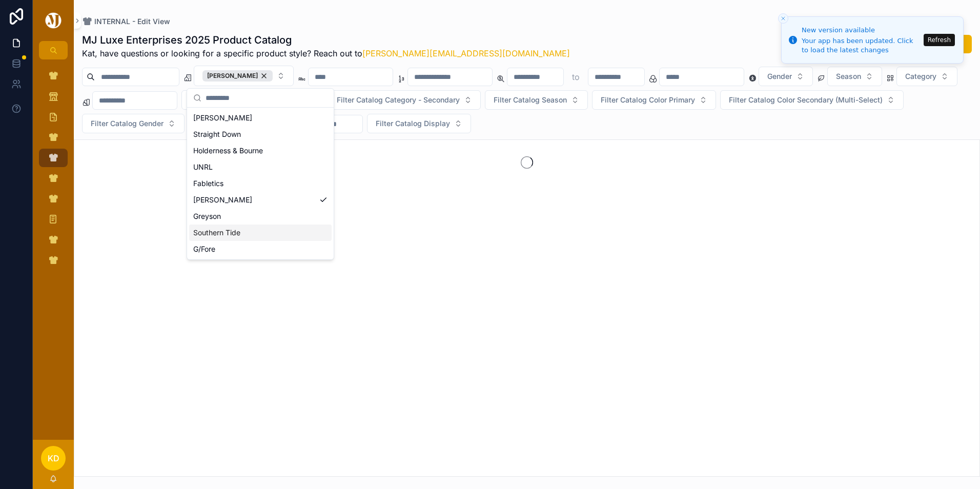  I want to click on span: Filter Catalog Category - Secondary, so click(398, 100).